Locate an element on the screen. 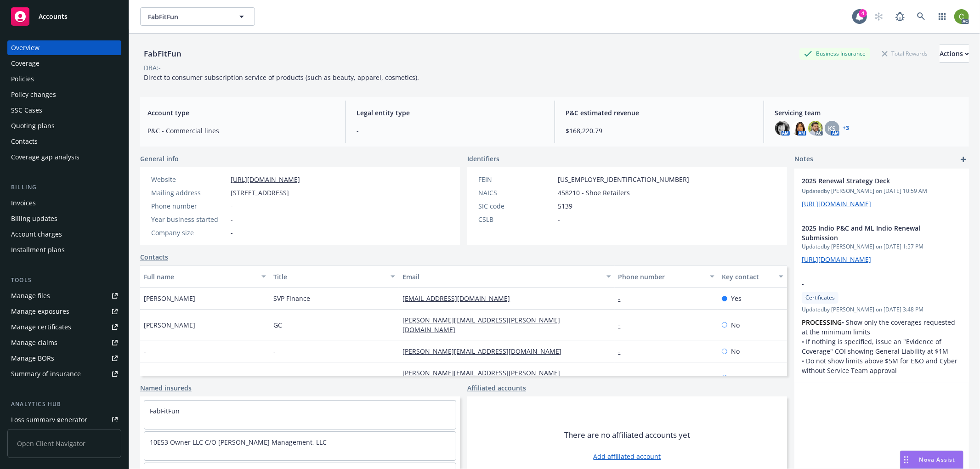 The height and width of the screenshot is (469, 980). div: Overview is located at coordinates (26, 48).